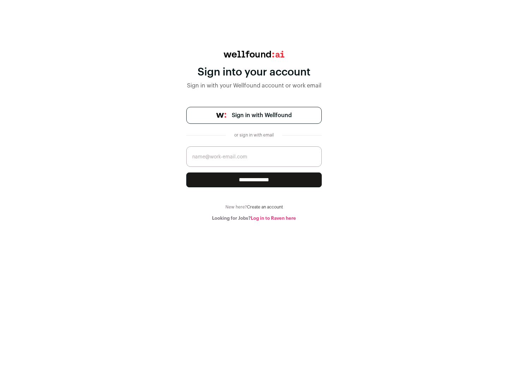 The width and height of the screenshot is (508, 388). What do you see at coordinates (254, 72) in the screenshot?
I see `div: Sign into your account` at bounding box center [254, 72].